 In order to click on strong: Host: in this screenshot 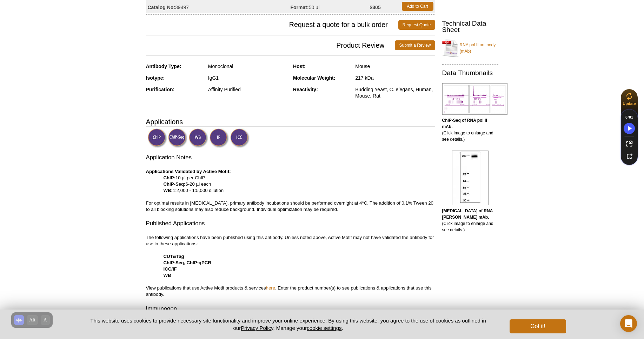, I will do `click(299, 67)`.